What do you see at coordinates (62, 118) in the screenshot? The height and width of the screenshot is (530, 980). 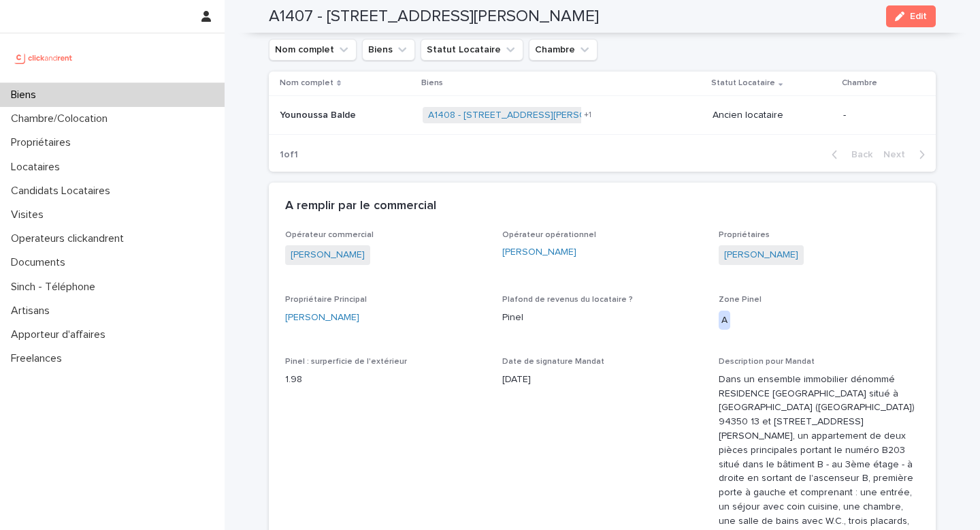 I see `p: Chambre/Colocation` at bounding box center [62, 118].